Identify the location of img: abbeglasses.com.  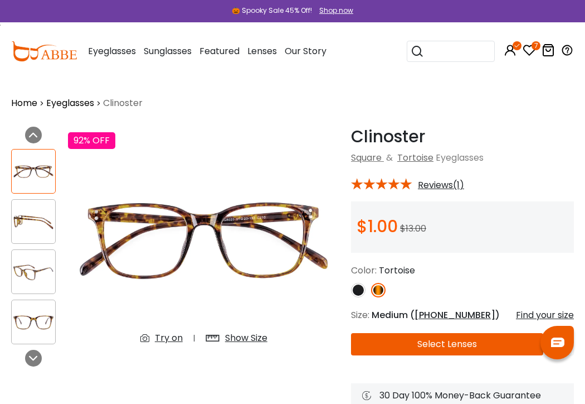
(44, 51).